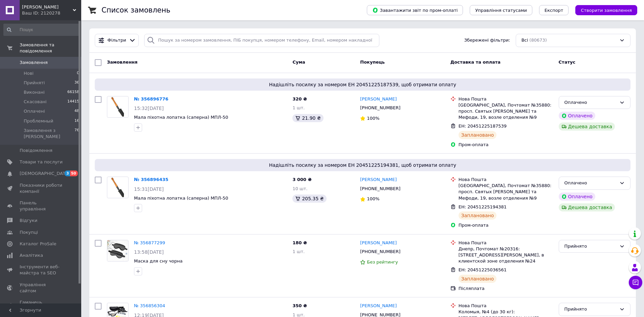 The width and height of the screenshot is (644, 317). What do you see at coordinates (36, 150) in the screenshot?
I see `span: Повідомлення` at bounding box center [36, 150].